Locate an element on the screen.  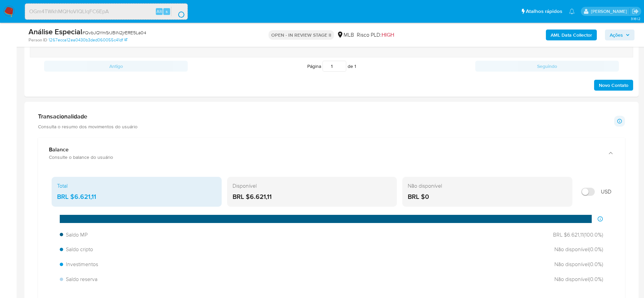
div: MLB is located at coordinates (345, 35).